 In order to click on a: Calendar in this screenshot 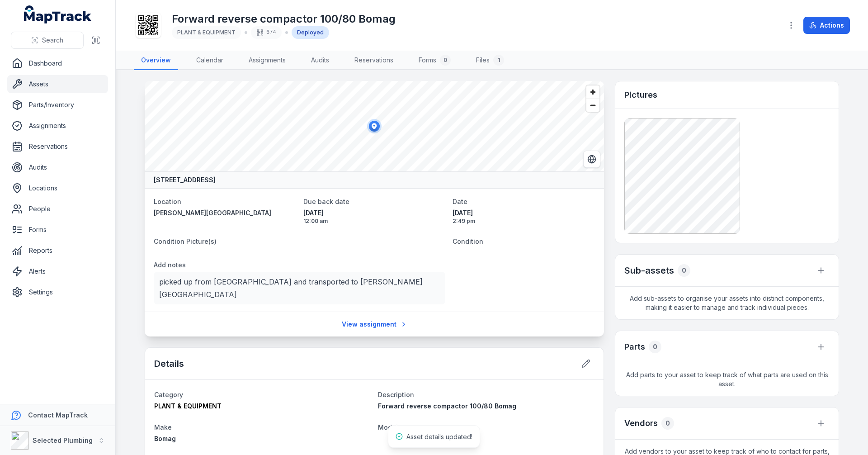, I will do `click(210, 61)`.